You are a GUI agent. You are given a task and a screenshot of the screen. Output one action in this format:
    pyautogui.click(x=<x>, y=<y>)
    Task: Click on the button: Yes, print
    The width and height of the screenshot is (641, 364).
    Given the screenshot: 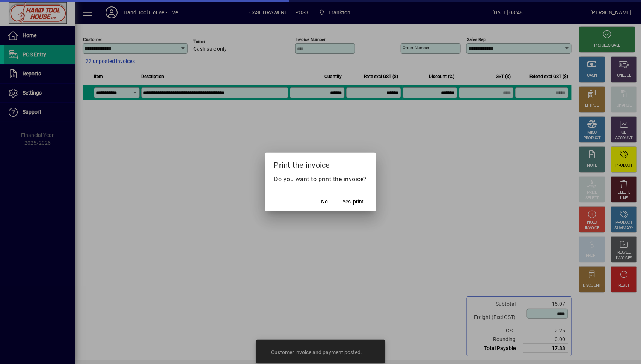 What is the action you would take?
    pyautogui.click(x=353, y=201)
    